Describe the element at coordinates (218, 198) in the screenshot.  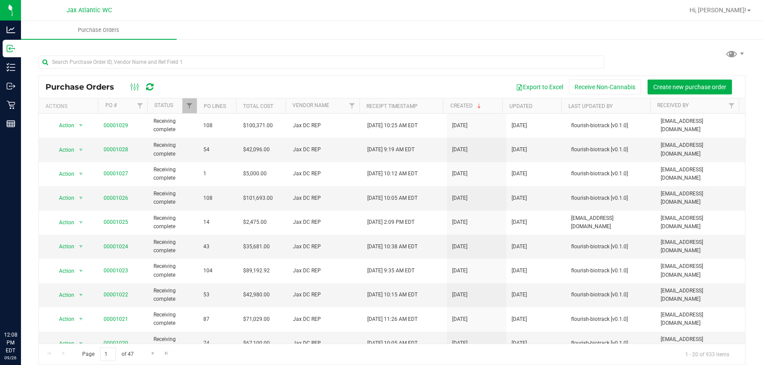
I see `span: 108` at that location.